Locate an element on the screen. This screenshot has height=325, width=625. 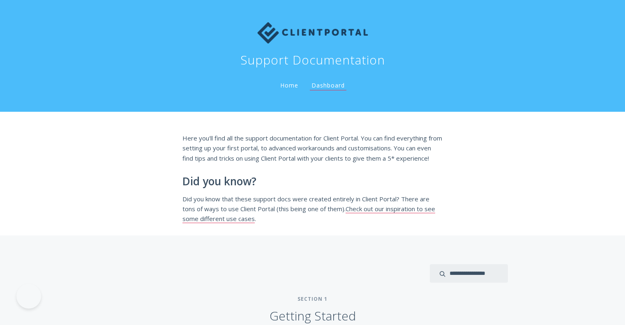
input: search input is located at coordinates (469, 273).